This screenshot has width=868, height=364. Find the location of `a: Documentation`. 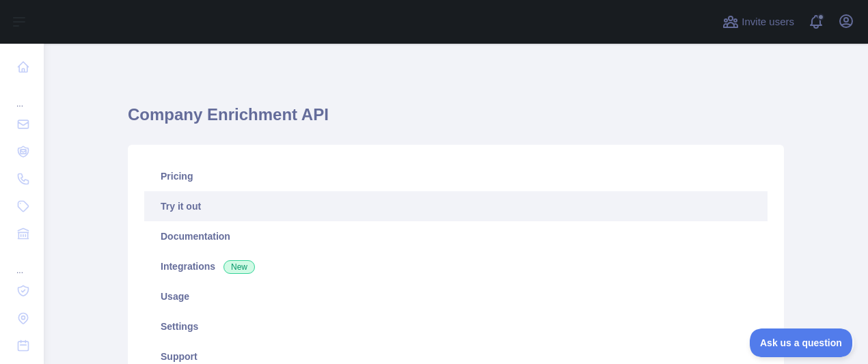

a: Documentation is located at coordinates (456, 236).